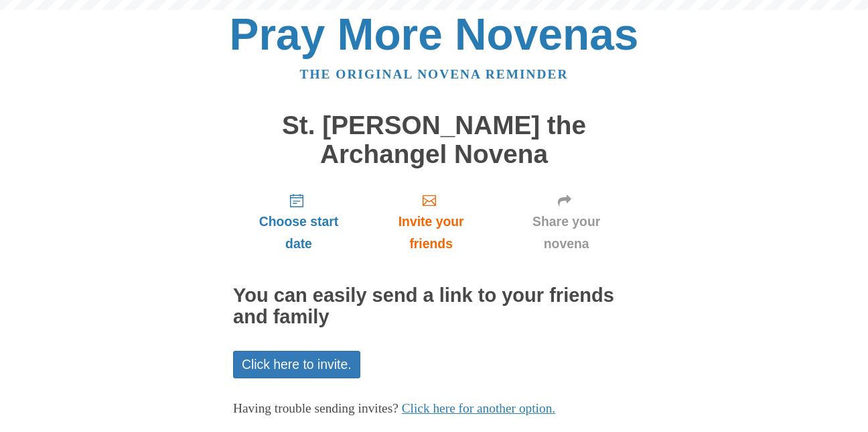  Describe the element at coordinates (296, 364) in the screenshot. I see `a: Click here to invite.` at that location.